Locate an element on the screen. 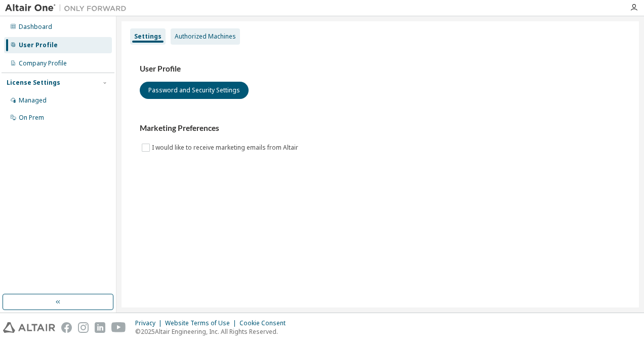 Image resolution: width=644 pixels, height=342 pixels. label: I would like to receive marketing emails from Altair is located at coordinates (226, 147).